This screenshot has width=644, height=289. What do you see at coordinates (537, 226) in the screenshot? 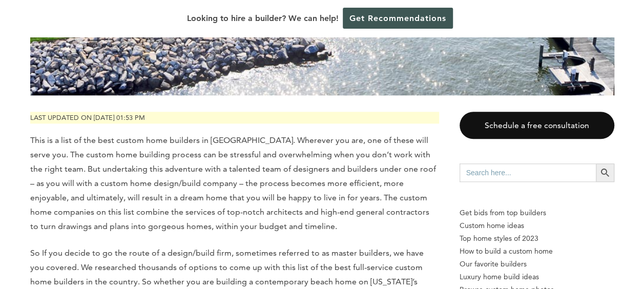
I see `a: Custom home ideas` at bounding box center [537, 226].